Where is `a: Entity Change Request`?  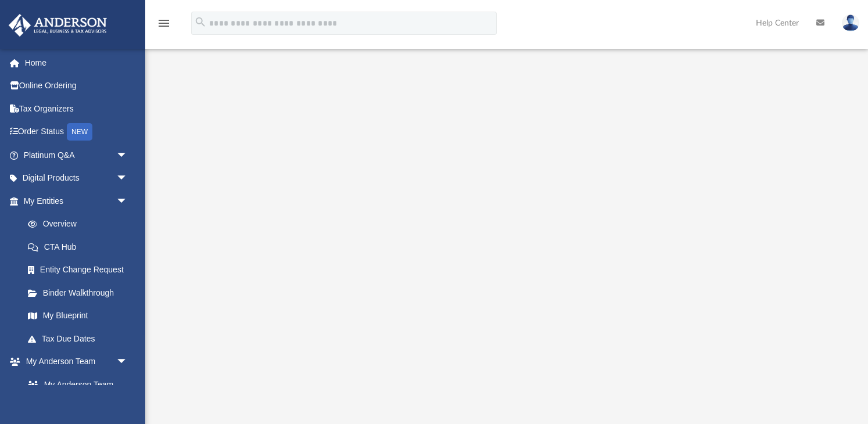 a: Entity Change Request is located at coordinates (81, 270).